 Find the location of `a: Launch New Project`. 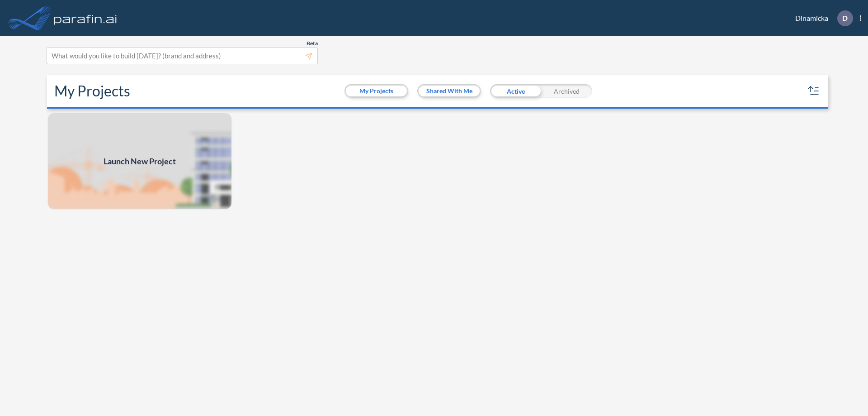

a: Launch New Project is located at coordinates (140, 161).